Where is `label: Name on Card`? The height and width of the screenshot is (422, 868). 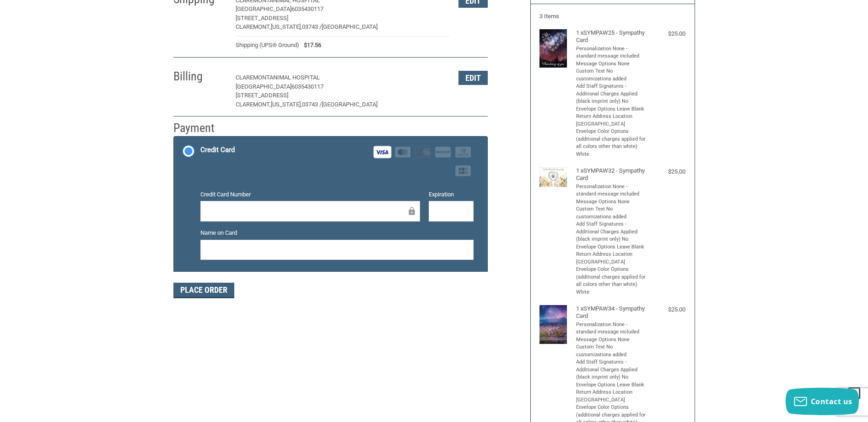 label: Name on Card is located at coordinates (336, 233).